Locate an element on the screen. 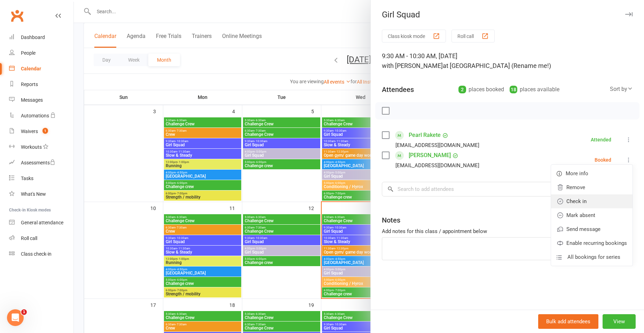 The height and width of the screenshot is (333, 644). div: Workouts is located at coordinates (31, 147).